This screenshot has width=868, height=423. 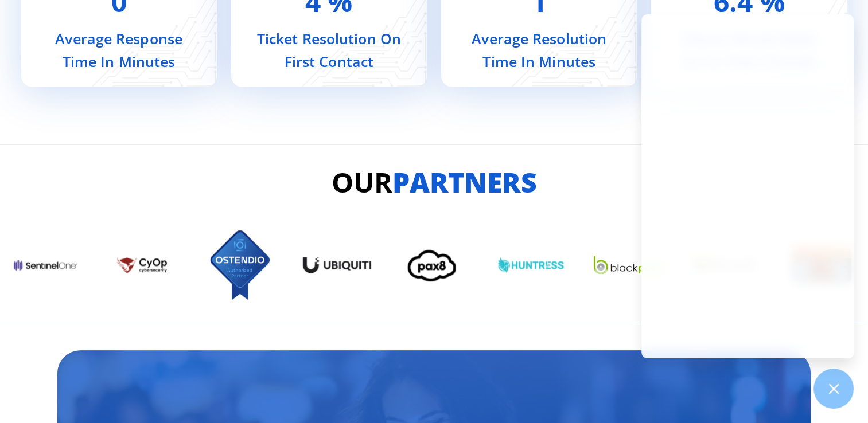 I want to click on h2: Our, so click(x=434, y=182).